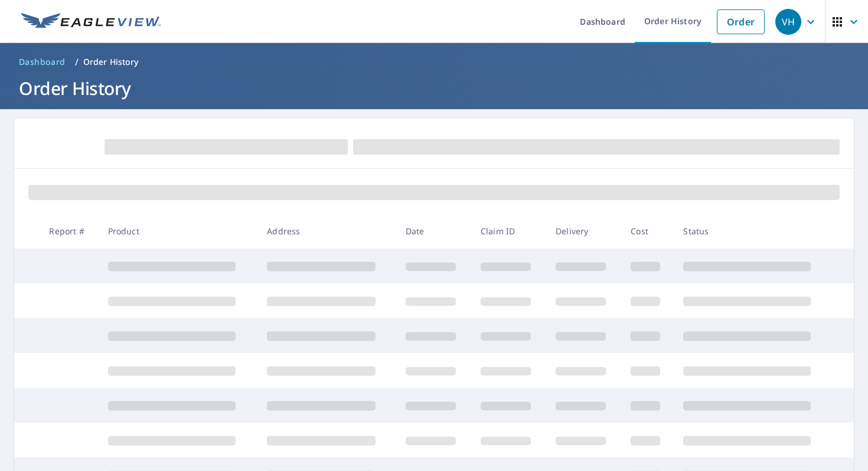  I want to click on p: Order History, so click(111, 62).